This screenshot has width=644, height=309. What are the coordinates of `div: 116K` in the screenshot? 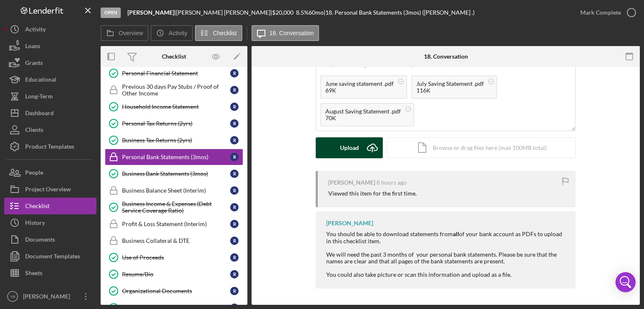 It's located at (450, 91).